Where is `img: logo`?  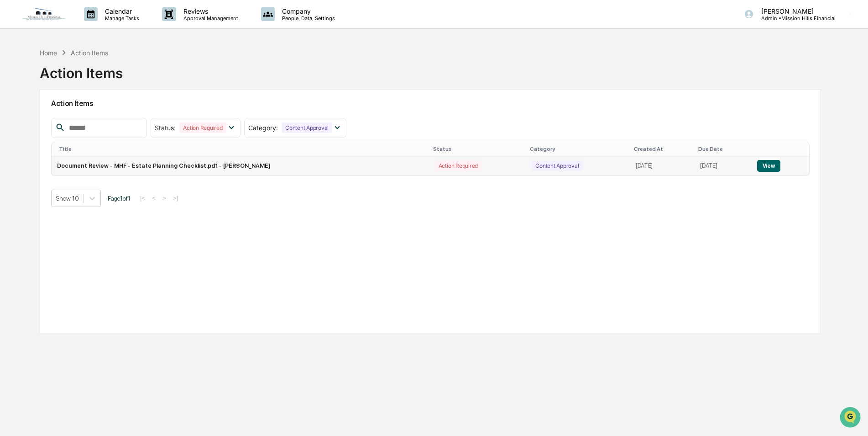
img: logo is located at coordinates (44, 14).